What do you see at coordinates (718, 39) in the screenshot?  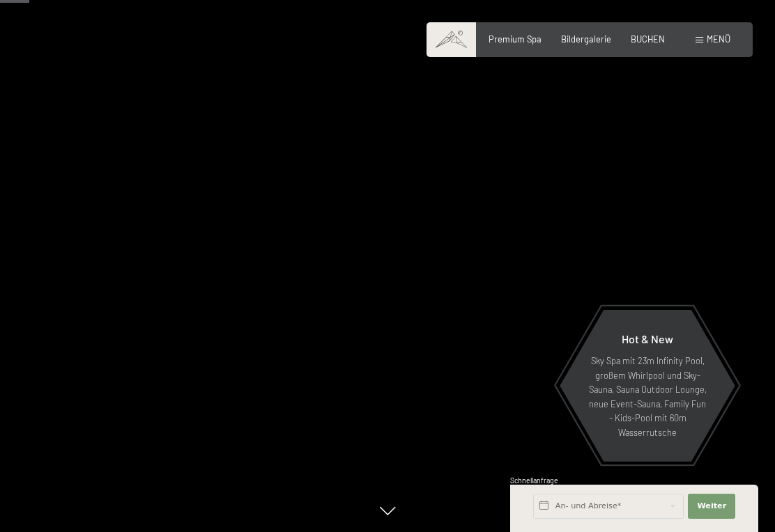 I see `span: Menü` at bounding box center [718, 39].